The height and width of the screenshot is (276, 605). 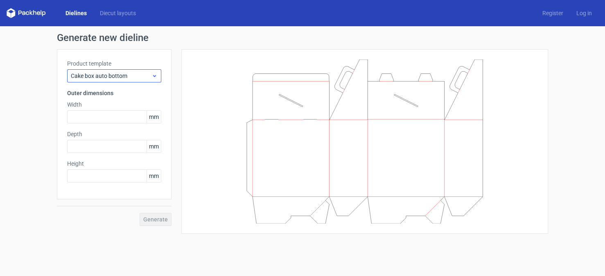 I want to click on h1: Generate new dieline, so click(x=303, y=38).